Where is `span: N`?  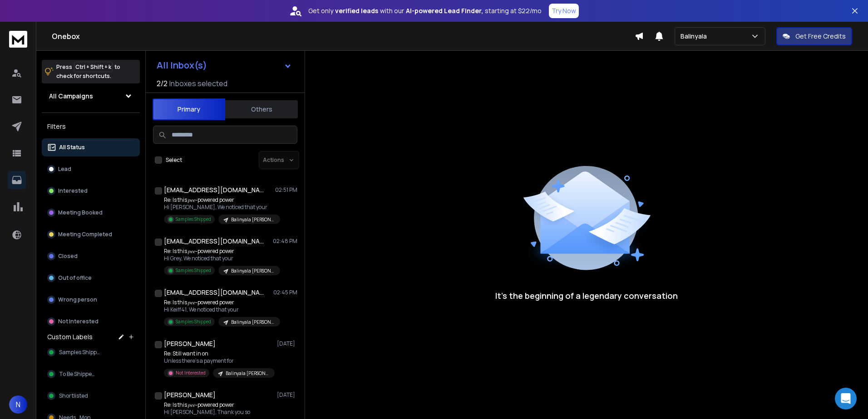
span: N is located at coordinates (18, 405).